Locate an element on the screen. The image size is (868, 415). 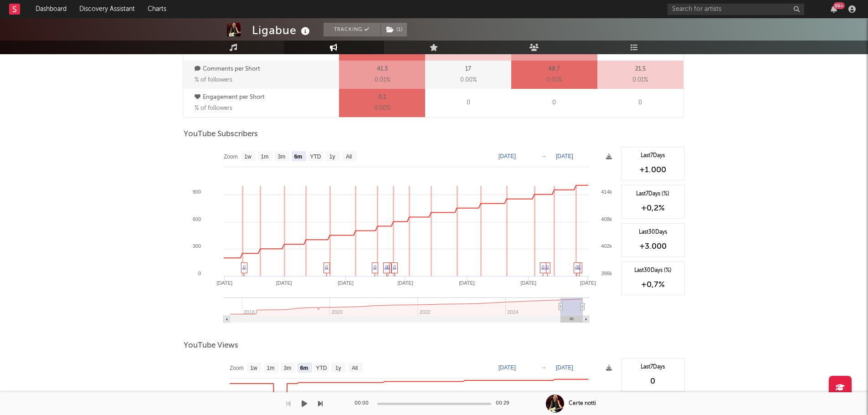
div: +0,7 % is located at coordinates (653, 285).